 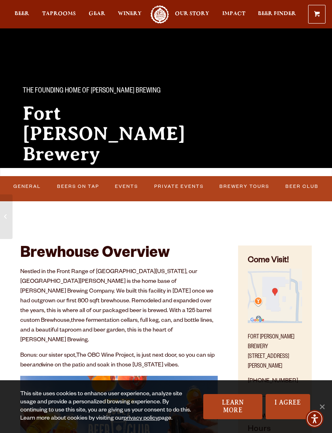 What do you see at coordinates (119, 360) in the screenshot?
I see `p: Bonus: our sister spot, , is just next door, so you can sip beer wine on the patio and soak in th...` at bounding box center [119, 360].